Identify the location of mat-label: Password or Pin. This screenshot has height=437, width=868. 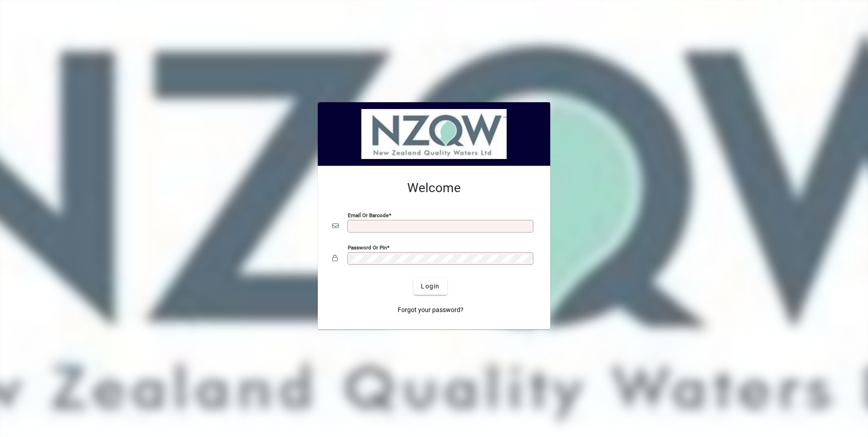
(367, 247).